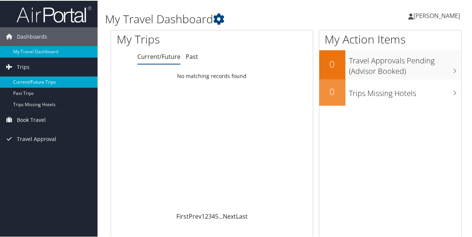 This screenshot has width=472, height=237. Describe the element at coordinates (182, 216) in the screenshot. I see `a: First` at that location.